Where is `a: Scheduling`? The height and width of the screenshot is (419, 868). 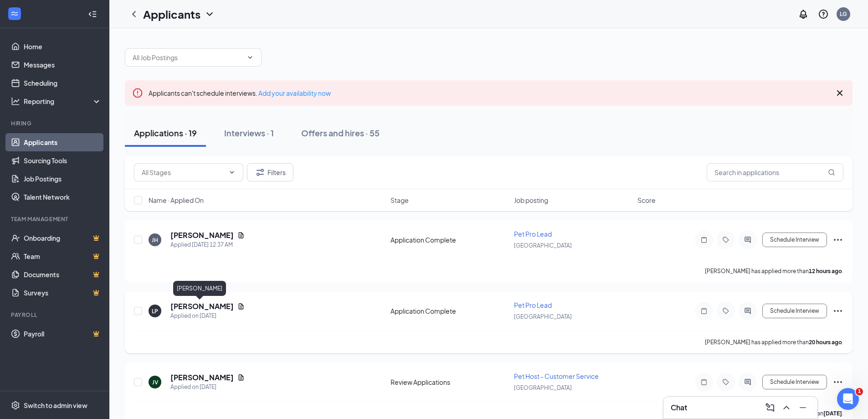 a: Scheduling is located at coordinates (63, 83).